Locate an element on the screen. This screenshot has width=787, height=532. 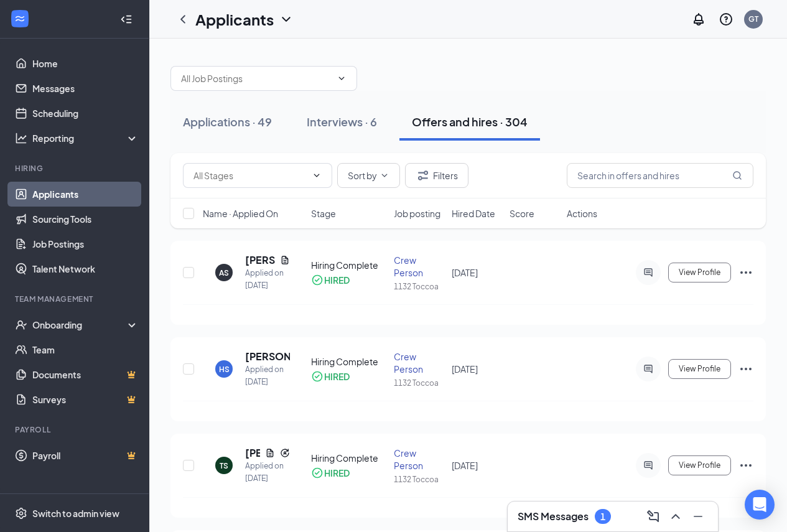
div: Switch to admin view is located at coordinates (76, 513).